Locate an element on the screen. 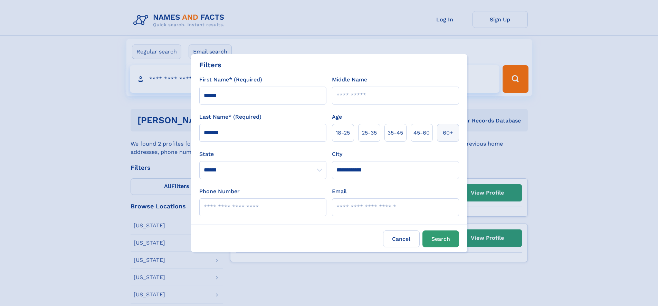 The image size is (658, 306). label: Middle Name is located at coordinates (349, 80).